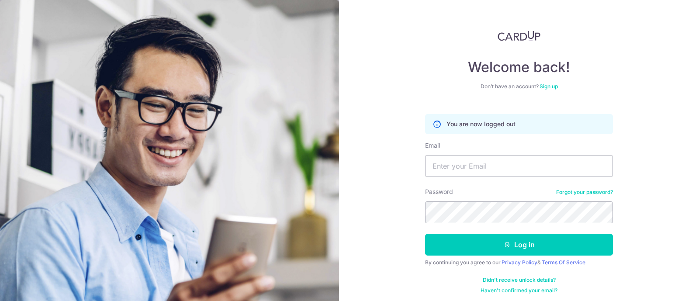 The image size is (699, 301). I want to click on a: Didn't receive unlock details?, so click(519, 280).